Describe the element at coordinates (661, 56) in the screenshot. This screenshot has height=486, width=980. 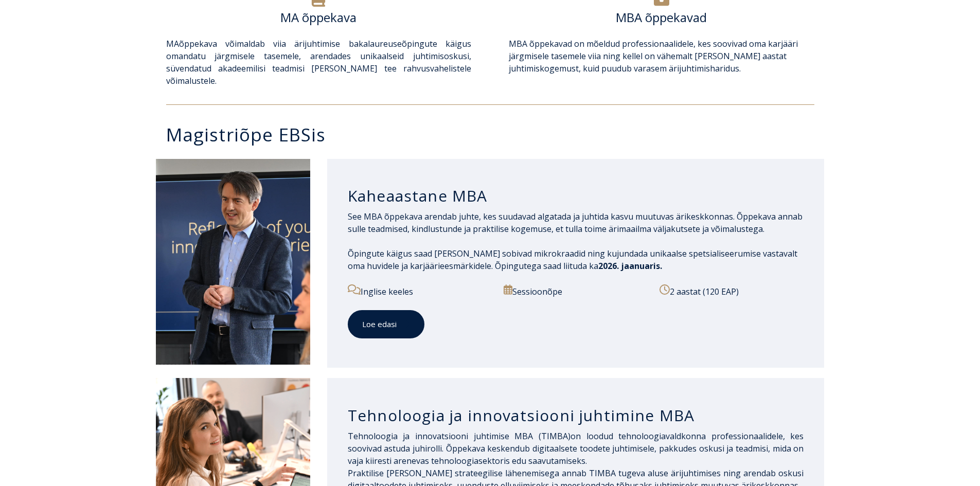
I see `p: õppekavad on mõeldud professionaalidele, kes soovivad oma karjääri järgmisele tasemele viia ning ...` at that location.